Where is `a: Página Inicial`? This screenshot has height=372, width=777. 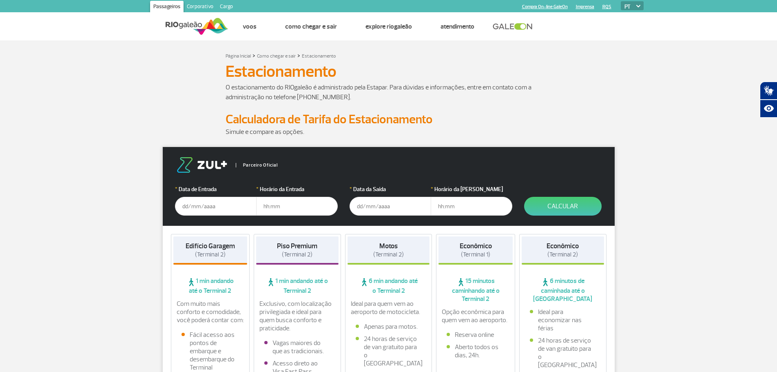 a: Página Inicial is located at coordinates (238, 56).